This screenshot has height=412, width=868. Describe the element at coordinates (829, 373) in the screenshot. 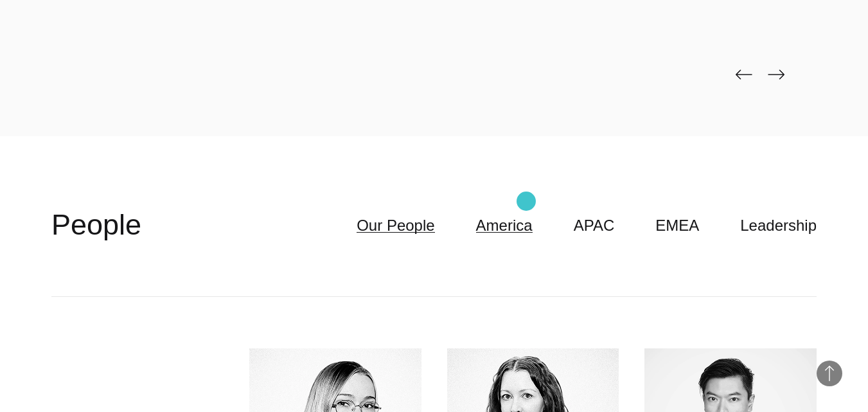

I see `span: Back to Top` at that location.